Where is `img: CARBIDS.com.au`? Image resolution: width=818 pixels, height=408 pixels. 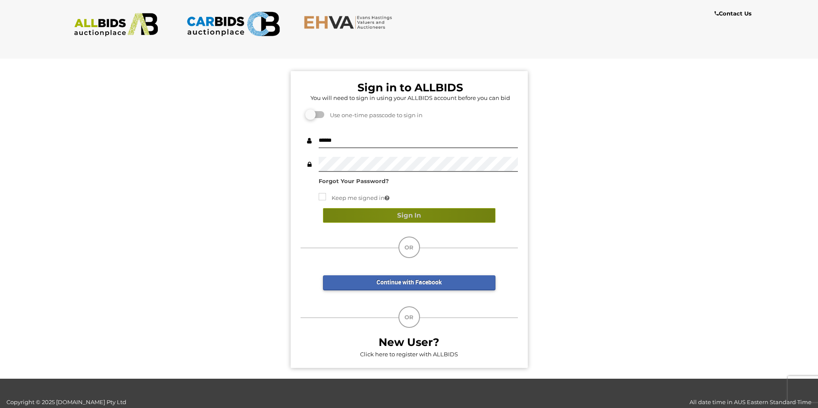
img: CARBIDS.com.au is located at coordinates (233, 24).